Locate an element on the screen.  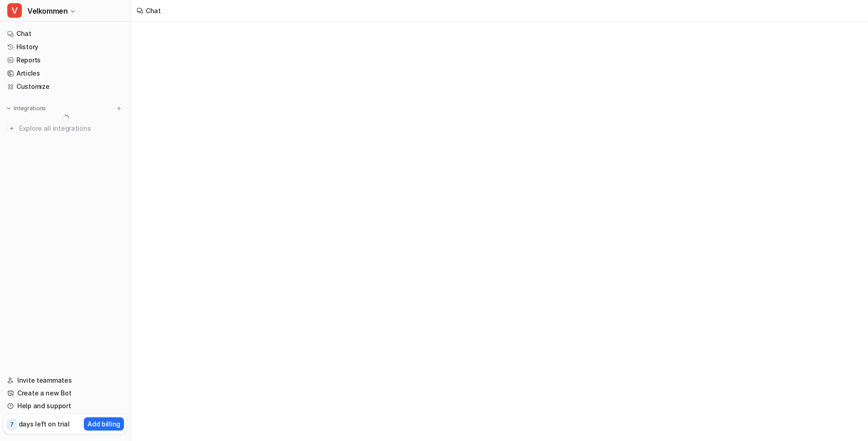
img: expand menu is located at coordinates (9, 108).